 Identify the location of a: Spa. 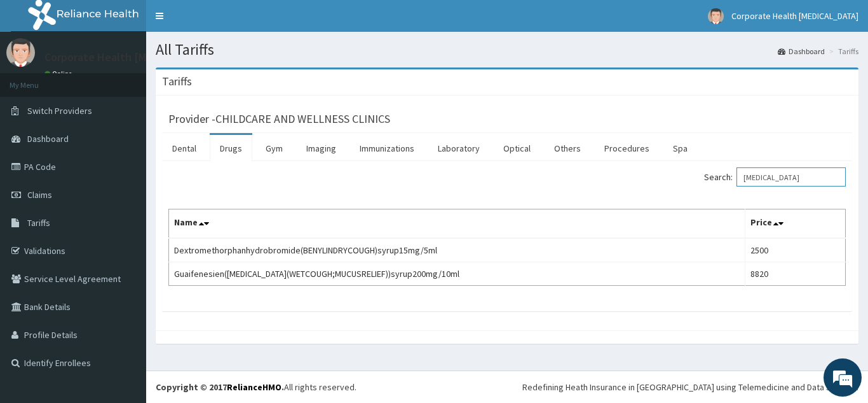
(680, 148).